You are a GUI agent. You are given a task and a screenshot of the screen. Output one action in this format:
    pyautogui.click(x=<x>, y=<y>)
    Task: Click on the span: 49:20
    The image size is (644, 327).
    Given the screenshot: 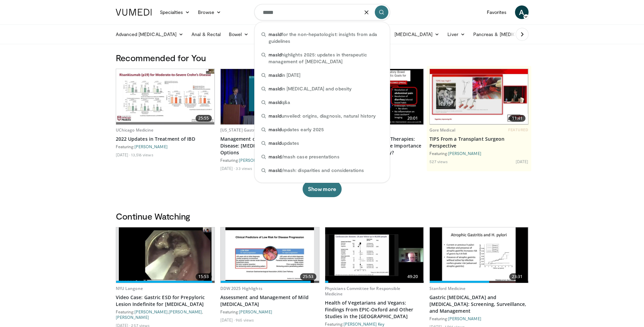 What is the action you would take?
    pyautogui.click(x=413, y=276)
    